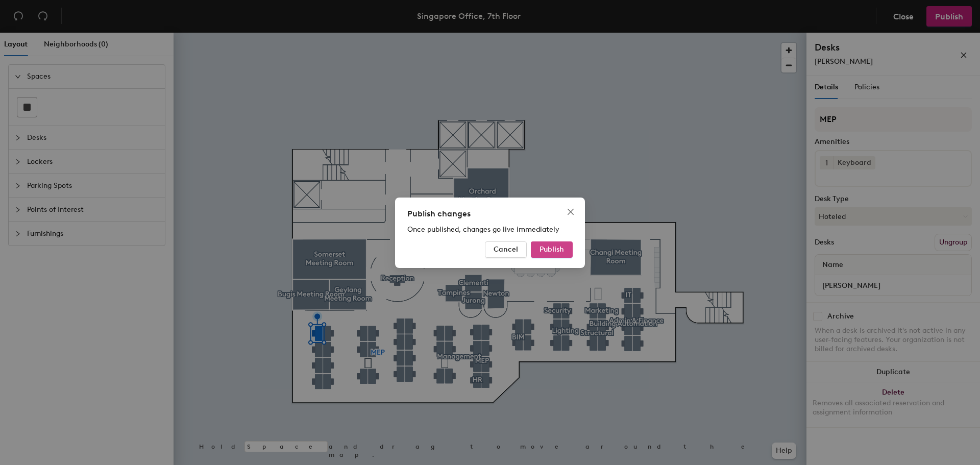 The height and width of the screenshot is (465, 980). What do you see at coordinates (571, 212) in the screenshot?
I see `span: Close` at bounding box center [571, 212].